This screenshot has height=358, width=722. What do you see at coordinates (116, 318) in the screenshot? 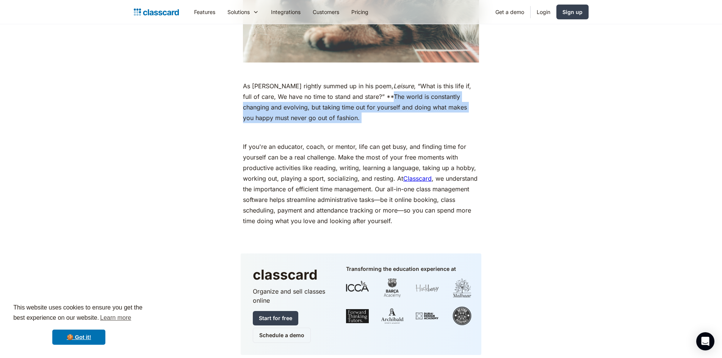
I see `a: learn more about cookies` at bounding box center [116, 318].